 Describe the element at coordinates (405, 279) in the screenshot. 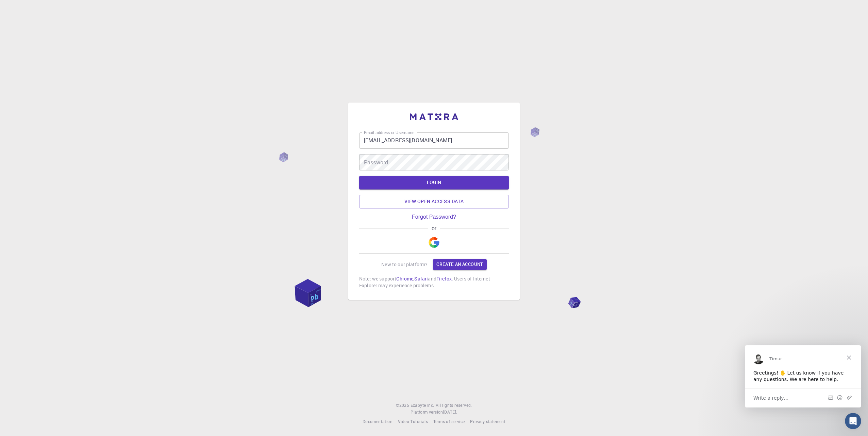

I see `a: Chrome` at that location.